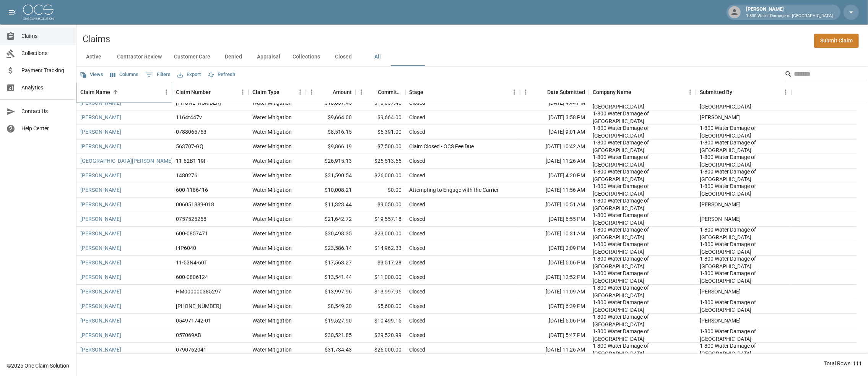 The image size is (868, 376). What do you see at coordinates (198, 103) in the screenshot?
I see `div: 01-006-340763` at bounding box center [198, 103].